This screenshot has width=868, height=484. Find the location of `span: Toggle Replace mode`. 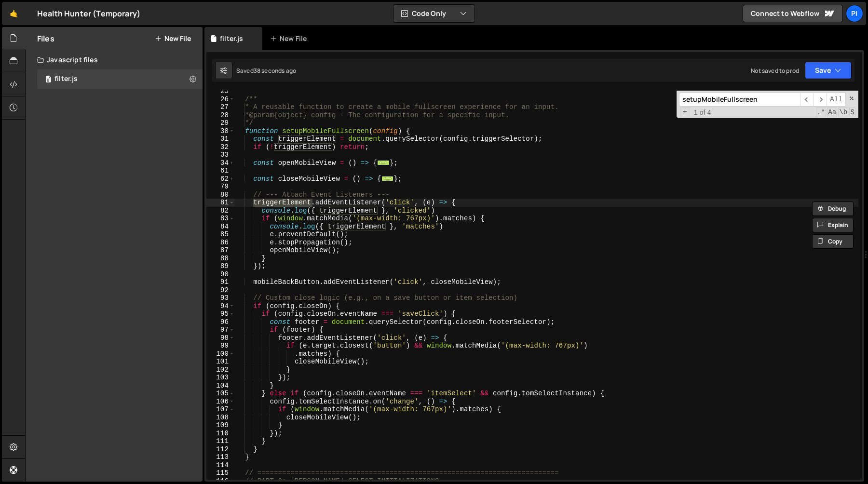

span: Toggle Replace mode is located at coordinates (685, 112).